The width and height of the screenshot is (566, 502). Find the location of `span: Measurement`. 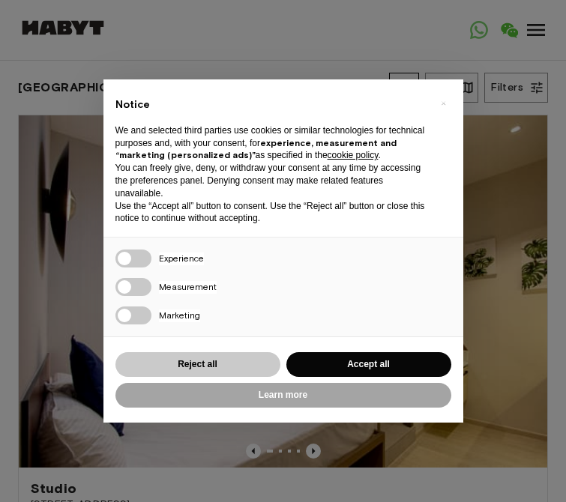

span: Measurement is located at coordinates (187, 287).